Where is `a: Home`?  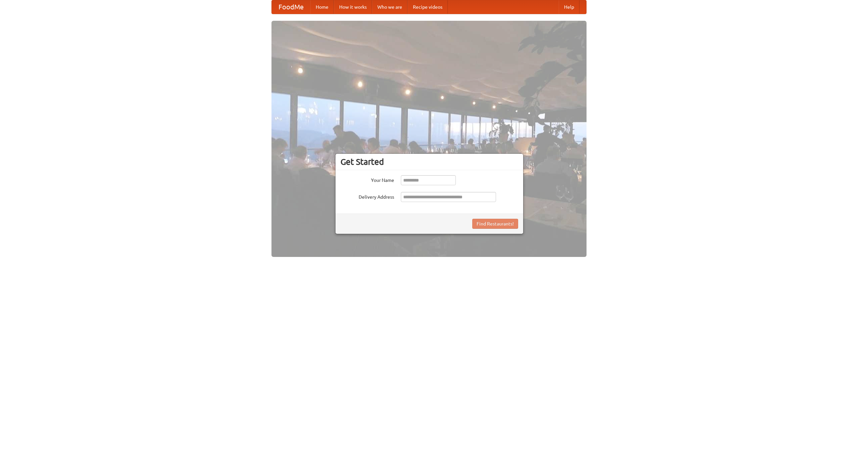 a: Home is located at coordinates (322, 7).